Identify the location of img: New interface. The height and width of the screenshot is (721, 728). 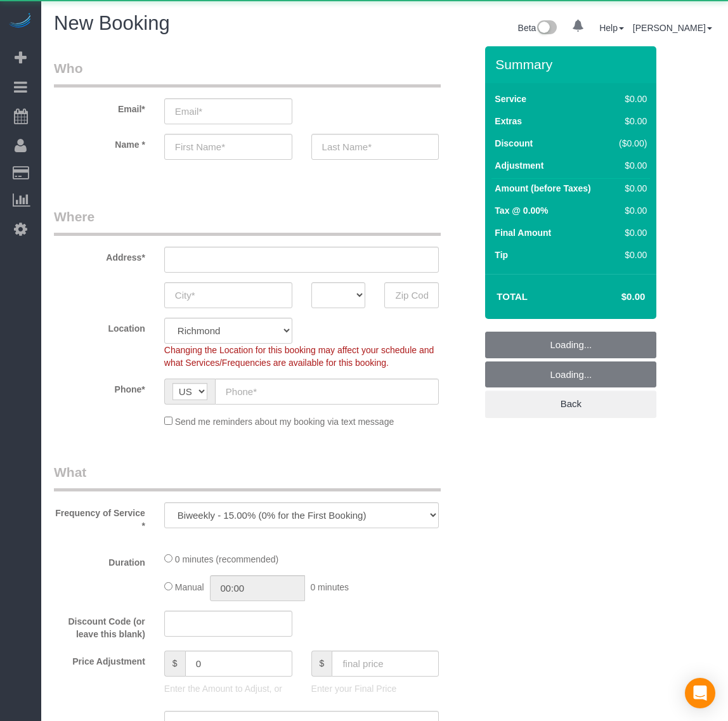
(546, 29).